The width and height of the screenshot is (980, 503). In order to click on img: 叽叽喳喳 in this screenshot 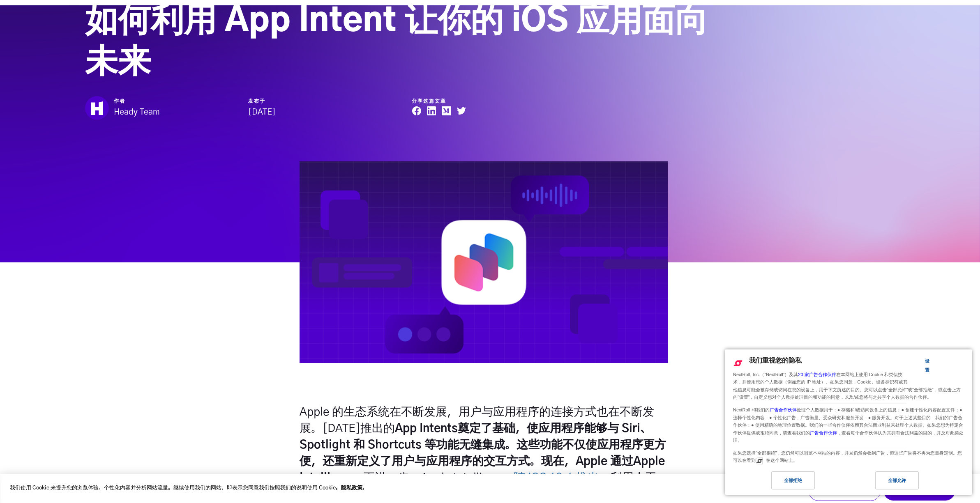, I will do `click(462, 111)`.